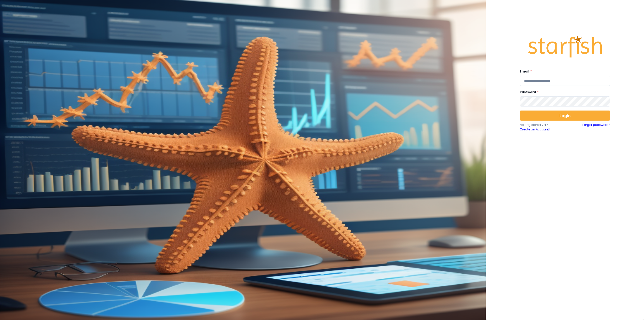 The height and width of the screenshot is (320, 644). I want to click on img: Logo.42cb71d561138c82c4ab.png, so click(565, 46).